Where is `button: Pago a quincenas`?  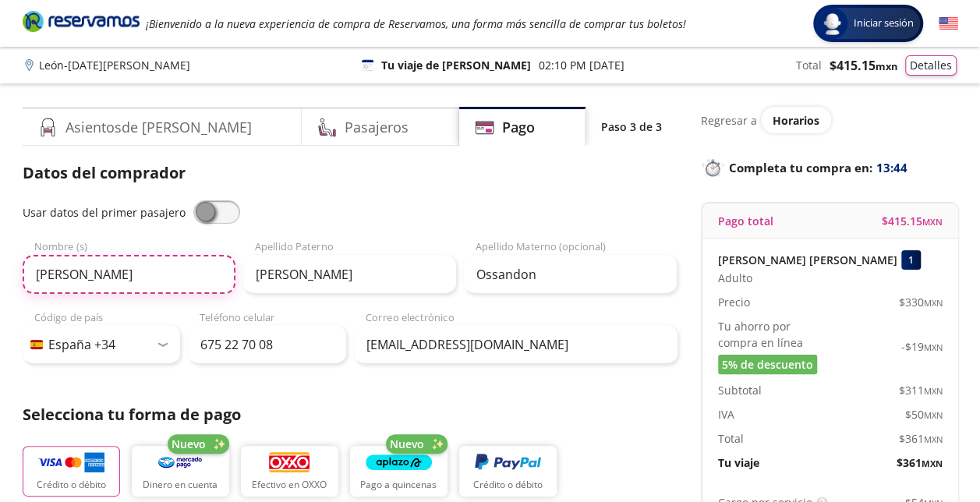
button: Pago a quincenas is located at coordinates (398, 470).